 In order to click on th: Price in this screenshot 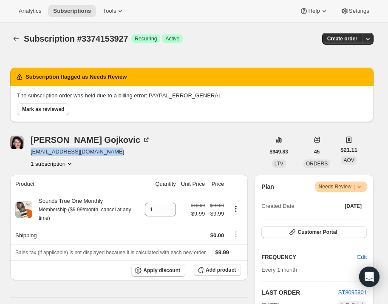, I will do `click(217, 184)`.